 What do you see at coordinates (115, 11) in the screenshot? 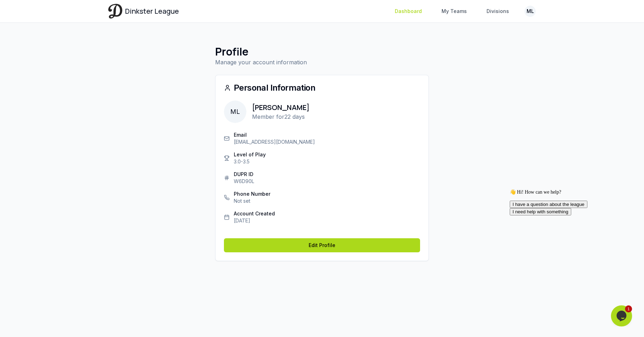
I see `img: Dinkster` at bounding box center [115, 11].